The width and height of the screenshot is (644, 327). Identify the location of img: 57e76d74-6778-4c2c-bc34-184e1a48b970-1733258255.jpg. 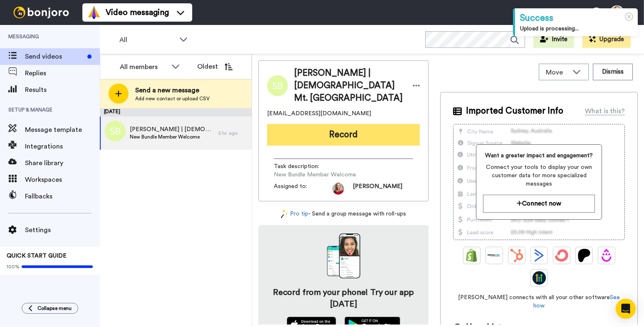
(338, 189).